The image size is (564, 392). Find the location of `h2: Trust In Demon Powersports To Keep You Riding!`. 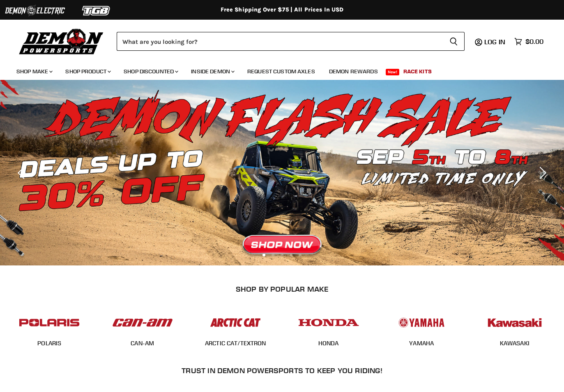

h2: Trust In Demon Powersports To Keep You Riding! is located at coordinates (282, 371).